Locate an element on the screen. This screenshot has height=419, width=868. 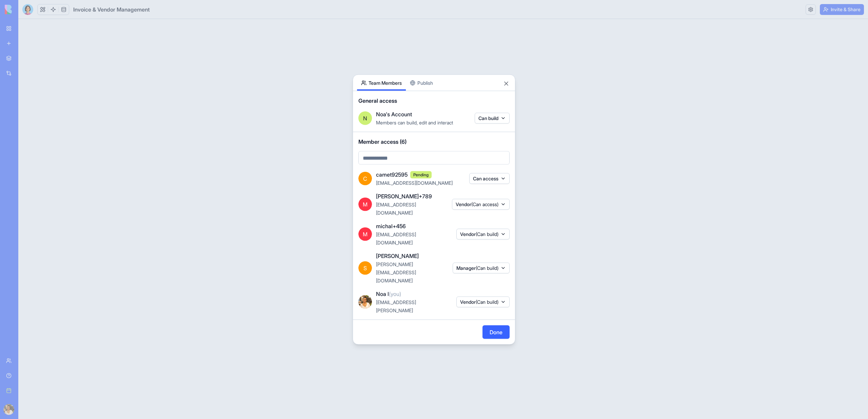
span: camet92595 is located at coordinates (392, 174).